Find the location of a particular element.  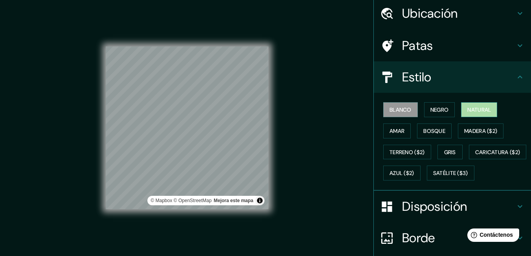

div: Disposición is located at coordinates (452, 206).